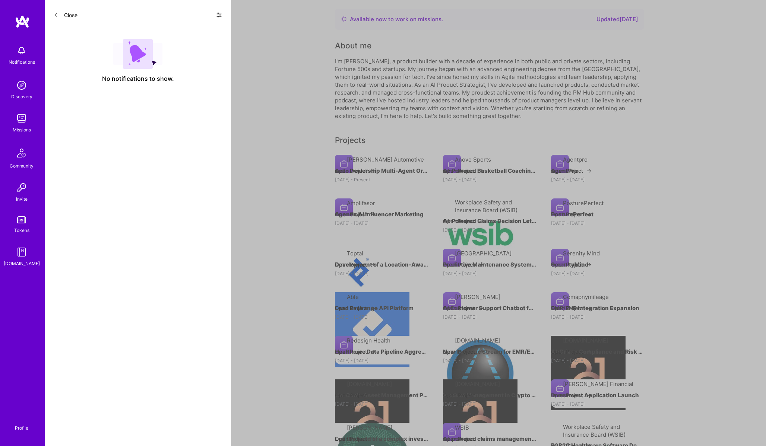  I want to click on div: Notifications, so click(22, 62).